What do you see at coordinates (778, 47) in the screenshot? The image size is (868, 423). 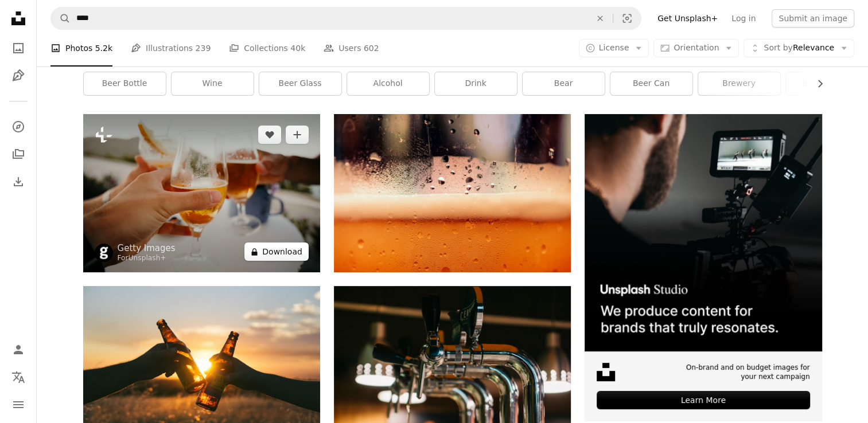 I see `span: Sort by` at bounding box center [778, 47].